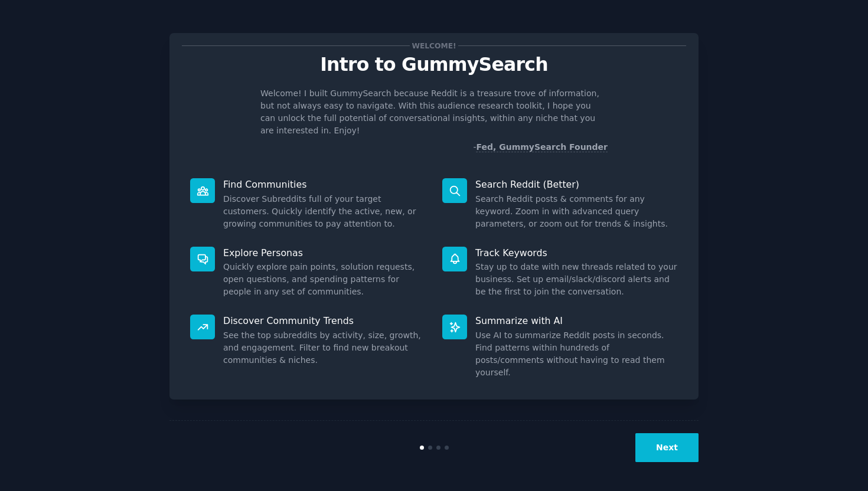 The width and height of the screenshot is (868, 491). Describe the element at coordinates (666, 447) in the screenshot. I see `button: Next` at that location.